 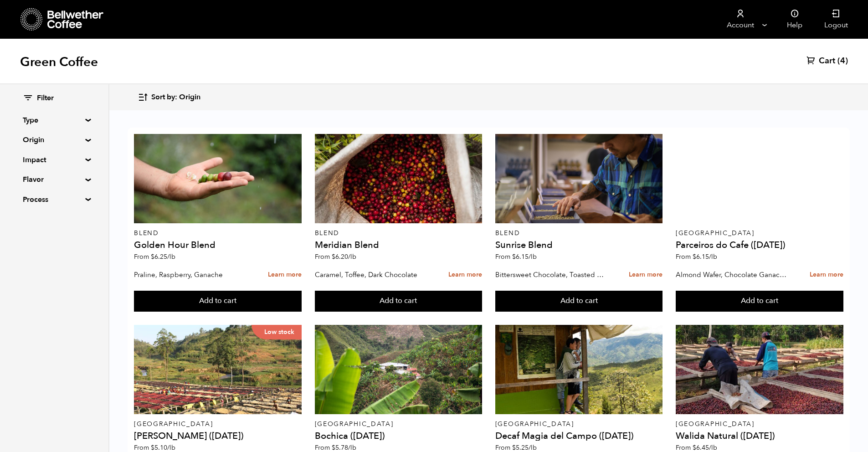 I want to click on h4: Meridian Blend, so click(x=398, y=245).